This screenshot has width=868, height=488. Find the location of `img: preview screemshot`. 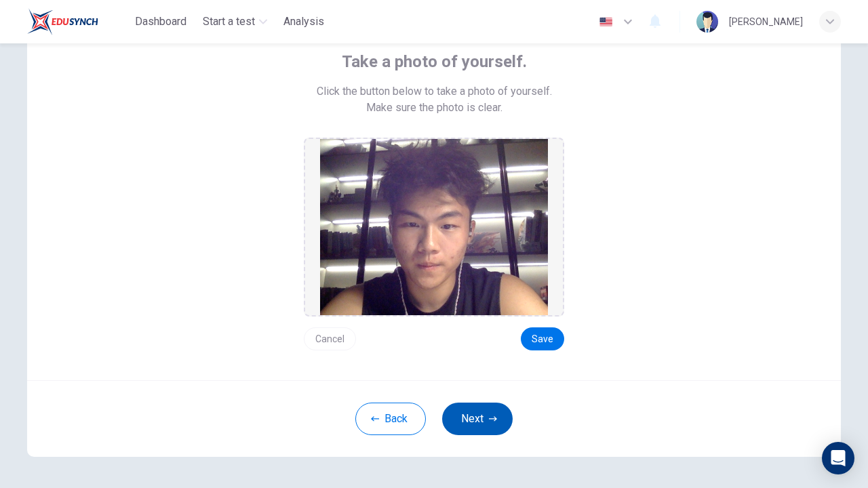

img: preview screemshot is located at coordinates (434, 227).